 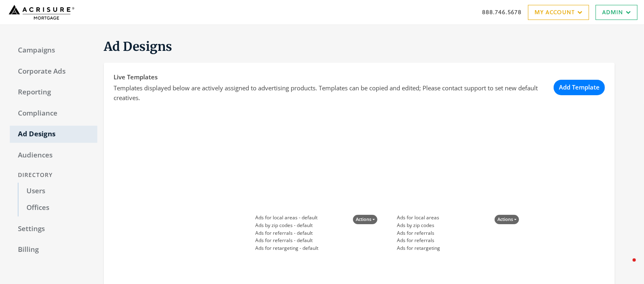 What do you see at coordinates (57, 191) in the screenshot?
I see `a: Users` at bounding box center [57, 191].